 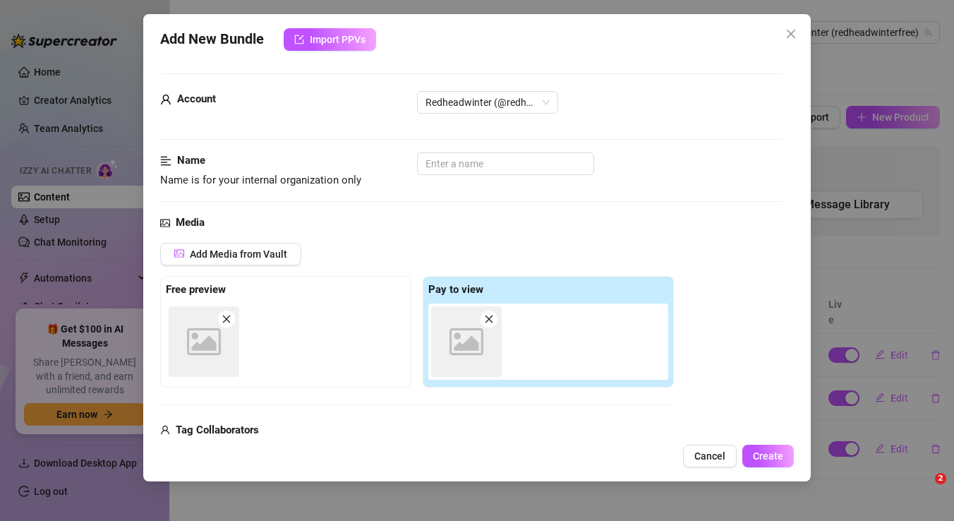 I want to click on span: align-left, so click(x=166, y=161).